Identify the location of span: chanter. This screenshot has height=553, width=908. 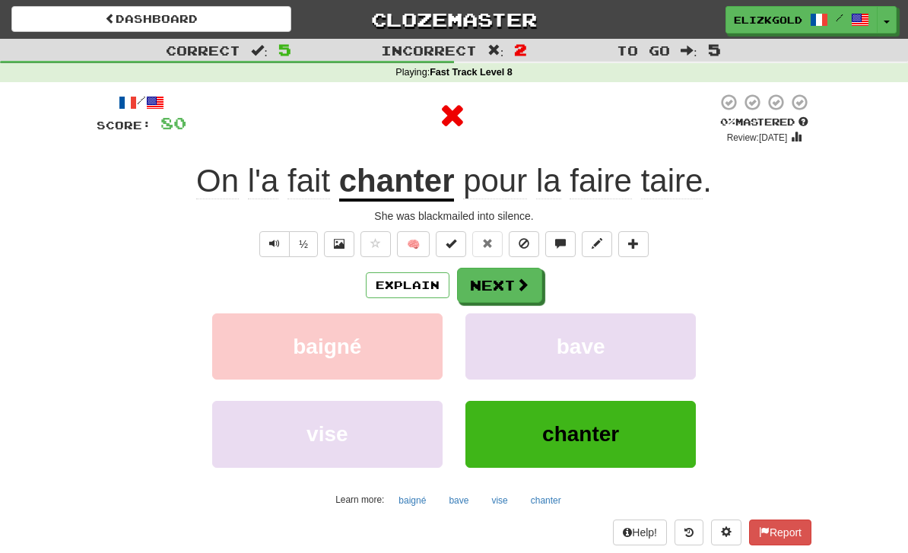
(580, 434).